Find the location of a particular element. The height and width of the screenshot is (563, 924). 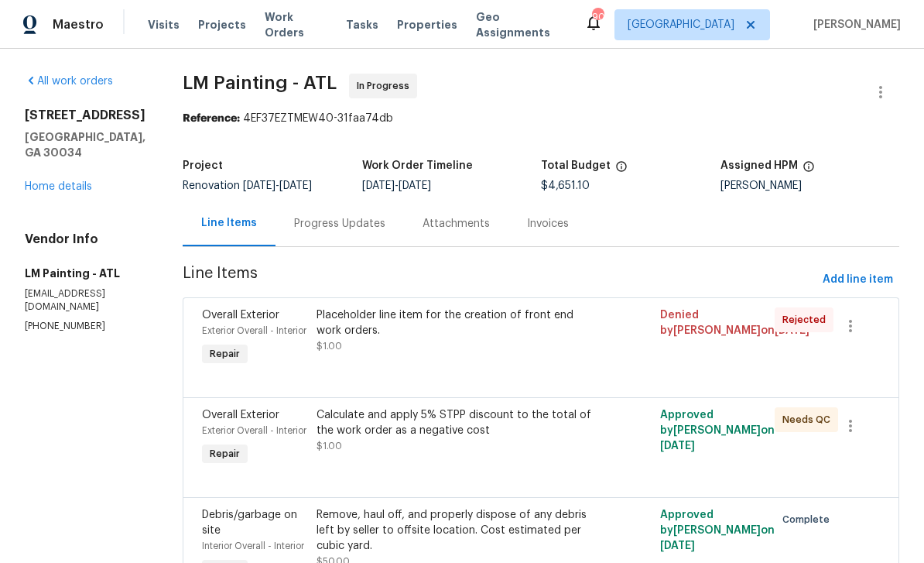

span: LM Painting - ATL is located at coordinates (259, 83).